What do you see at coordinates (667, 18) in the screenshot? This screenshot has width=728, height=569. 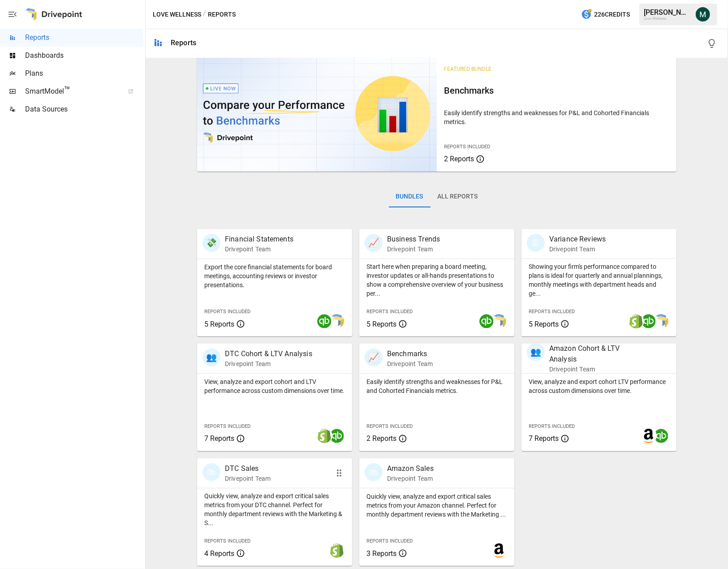 I see `div: Love Wellness` at bounding box center [667, 18].